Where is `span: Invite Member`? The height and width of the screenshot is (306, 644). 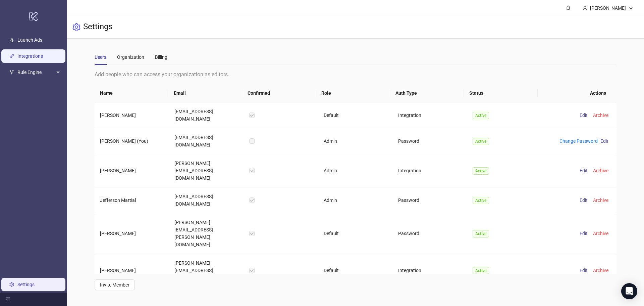
span: Invite Member is located at coordinates (115, 285).